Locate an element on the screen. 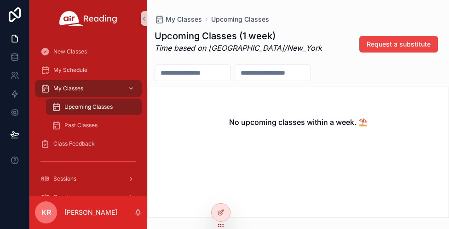  h2: No upcoming classes within a week. ⛱️ is located at coordinates (298, 122).